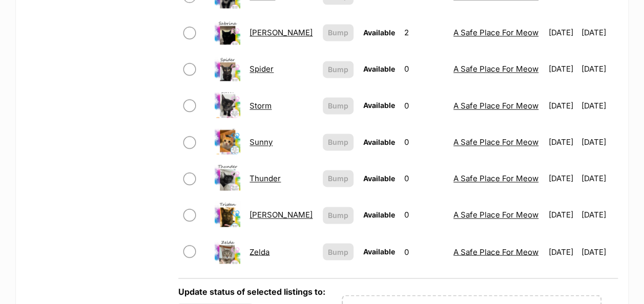 This screenshot has width=644, height=304. I want to click on td: 2, so click(424, 32).